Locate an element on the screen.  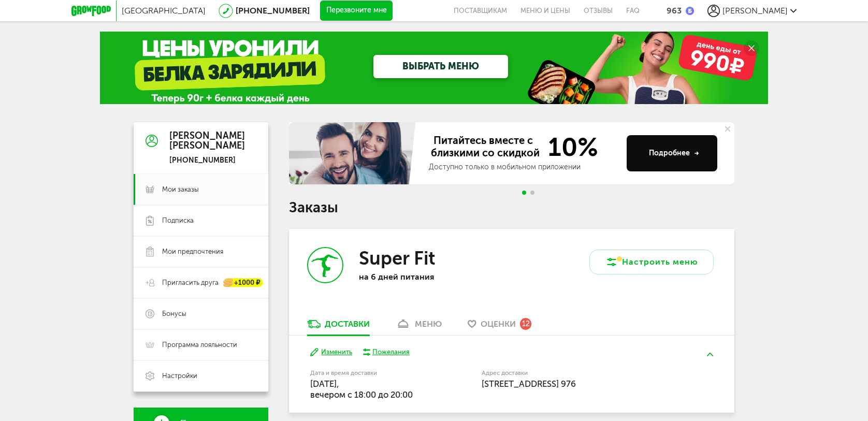
a: Программа лояльности is located at coordinates (201, 345).